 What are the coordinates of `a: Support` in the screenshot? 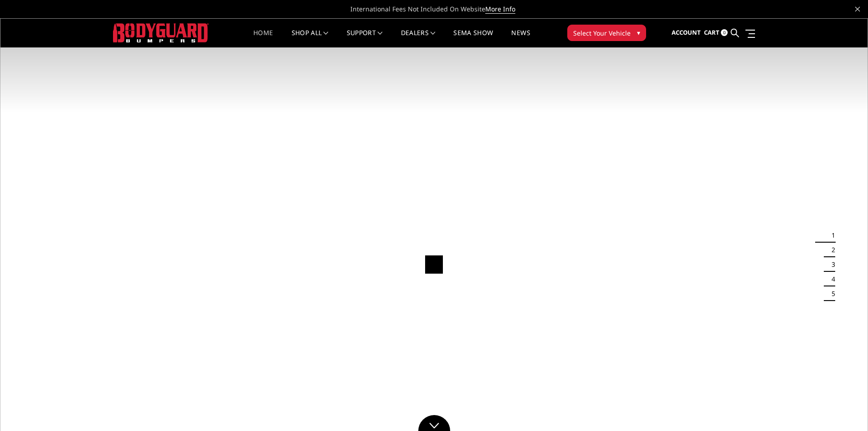 It's located at (365, 38).